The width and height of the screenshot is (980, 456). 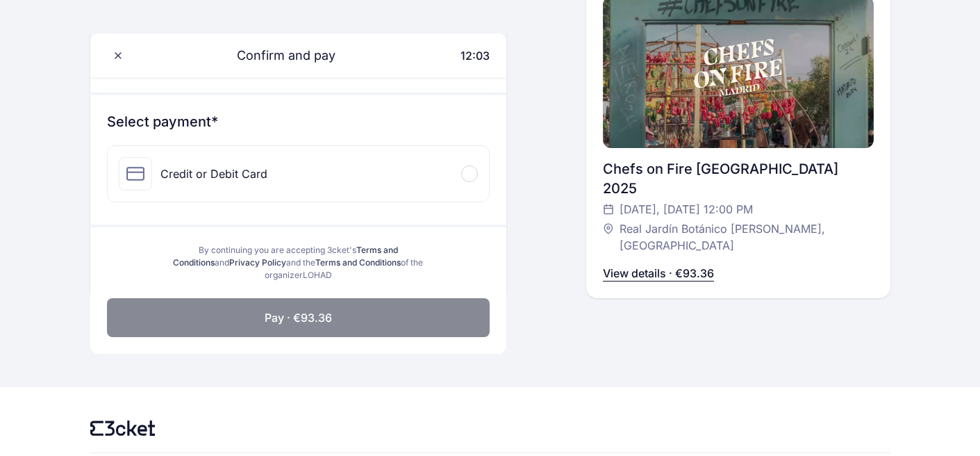 What do you see at coordinates (258, 262) in the screenshot?
I see `a: Privacy Policy` at bounding box center [258, 262].